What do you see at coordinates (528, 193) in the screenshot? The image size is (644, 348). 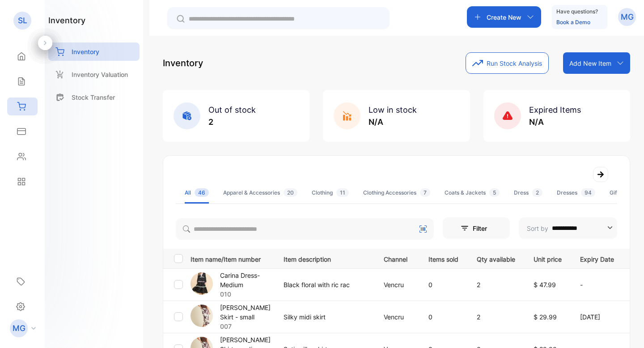 I see `div: Dress` at bounding box center [528, 193].